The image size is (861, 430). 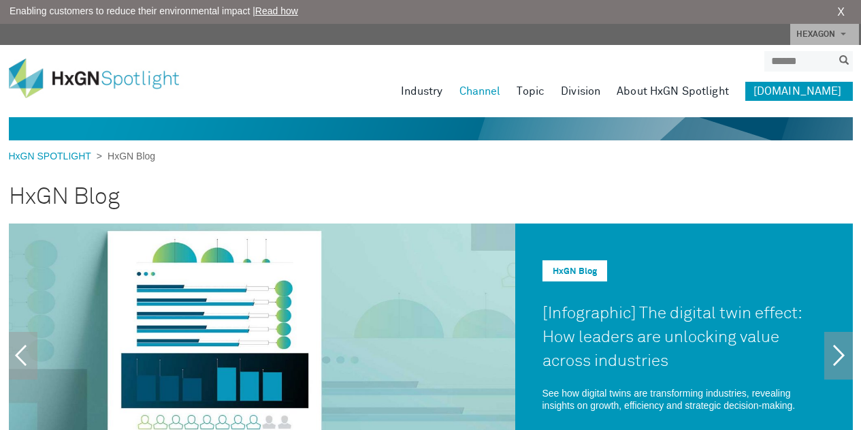 What do you see at coordinates (104, 78) in the screenshot?
I see `img: HxGN Spotlight` at bounding box center [104, 78].